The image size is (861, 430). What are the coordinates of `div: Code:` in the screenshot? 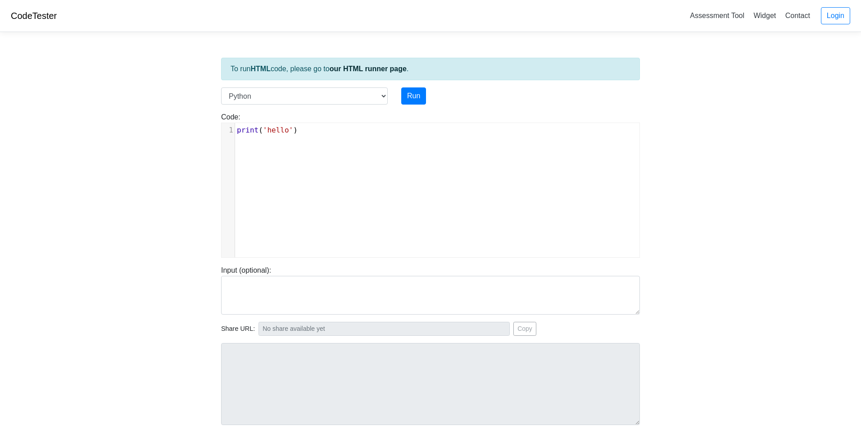 It's located at (431, 185).